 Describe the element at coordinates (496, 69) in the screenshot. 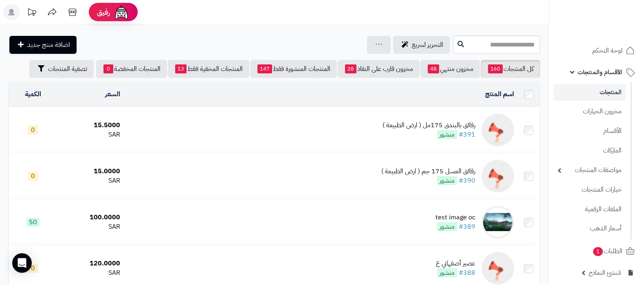

I see `span: 160` at that location.